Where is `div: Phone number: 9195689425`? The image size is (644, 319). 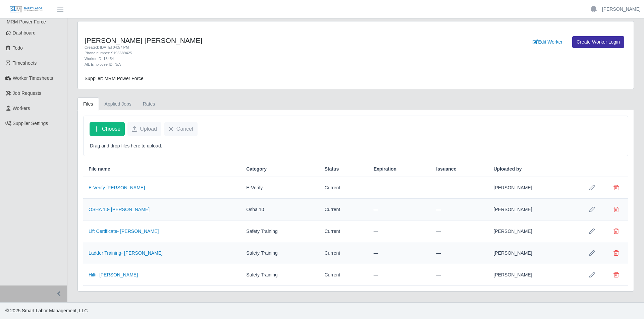 div: Phone number: 9195689425 is located at coordinates (240, 53).